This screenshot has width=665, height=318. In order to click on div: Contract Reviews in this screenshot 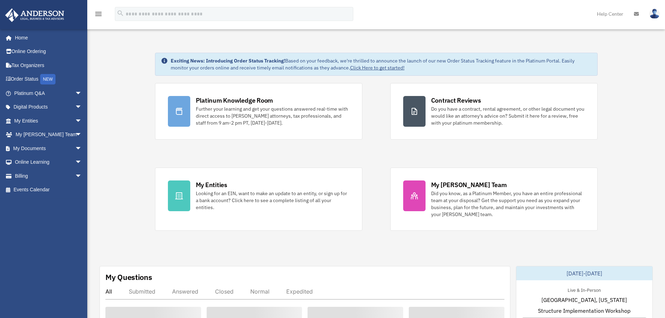, I will do `click(456, 100)`.